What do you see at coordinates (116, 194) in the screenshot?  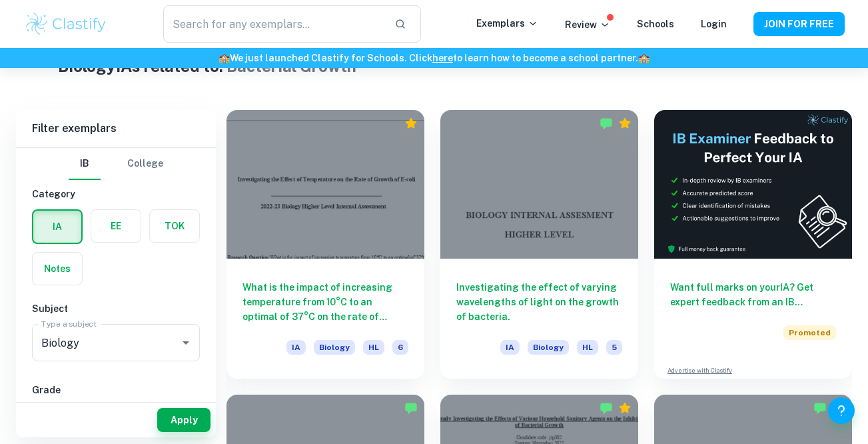 I see `h6: Category` at bounding box center [116, 194].